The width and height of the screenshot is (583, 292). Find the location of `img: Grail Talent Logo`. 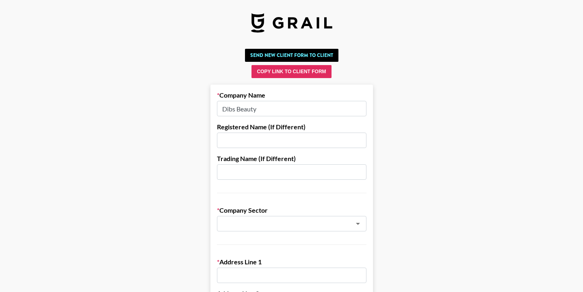

img: Grail Talent Logo is located at coordinates (292, 23).